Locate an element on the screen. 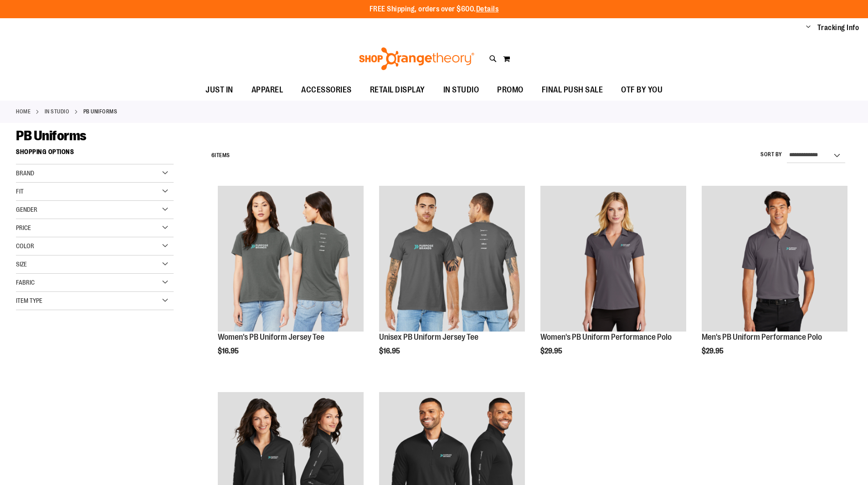 The image size is (868, 485). a: OTF BY YOU is located at coordinates (642, 90).